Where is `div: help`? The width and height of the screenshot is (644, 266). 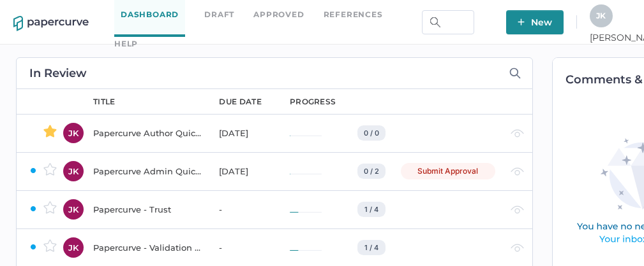 div: help is located at coordinates (126, 44).